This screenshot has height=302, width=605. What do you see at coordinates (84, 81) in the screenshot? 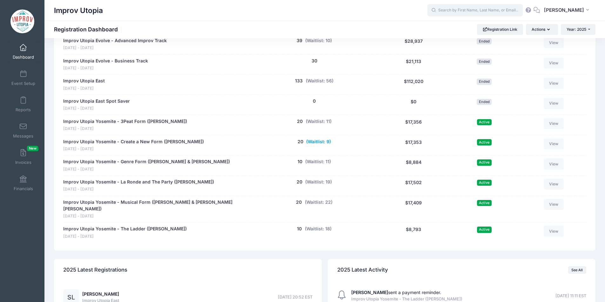
I see `a: Improv Utopia East` at bounding box center [84, 81].